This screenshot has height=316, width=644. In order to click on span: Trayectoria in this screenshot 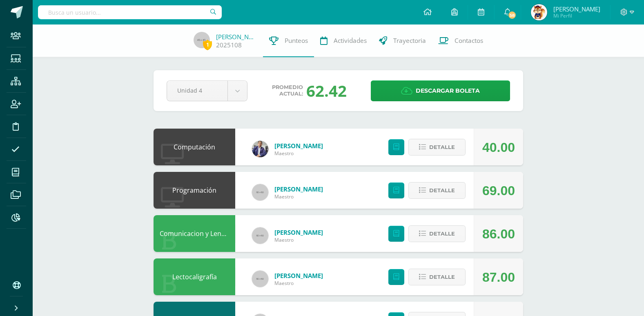, I will do `click(410, 40)`.